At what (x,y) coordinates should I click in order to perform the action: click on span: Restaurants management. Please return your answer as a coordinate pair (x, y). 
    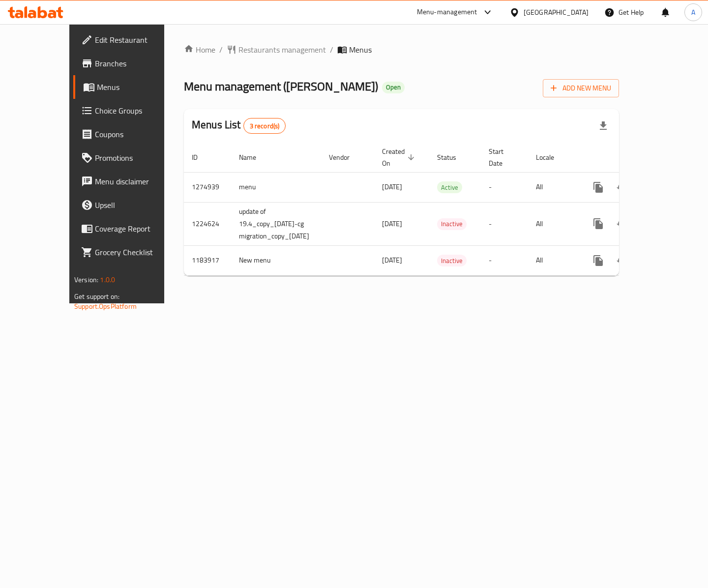
    Looking at the image, I should click on (283, 49).